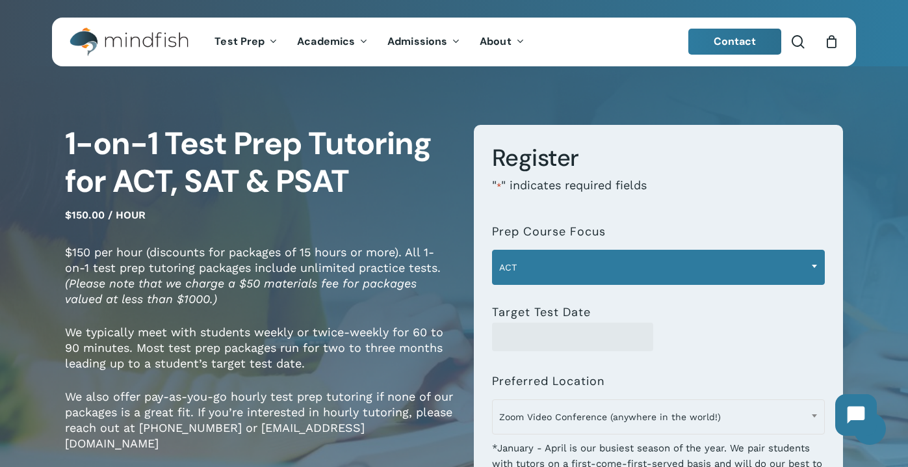 The height and width of the screenshot is (467, 908). I want to click on span: Admissions, so click(417, 41).